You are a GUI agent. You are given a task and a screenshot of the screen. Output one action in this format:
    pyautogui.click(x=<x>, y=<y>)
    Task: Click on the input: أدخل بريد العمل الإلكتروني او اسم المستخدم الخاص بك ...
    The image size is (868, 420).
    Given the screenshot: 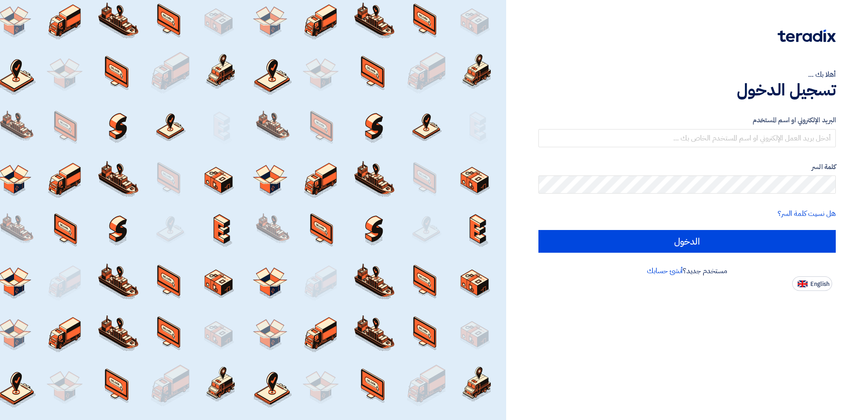 What is the action you would take?
    pyautogui.click(x=687, y=138)
    